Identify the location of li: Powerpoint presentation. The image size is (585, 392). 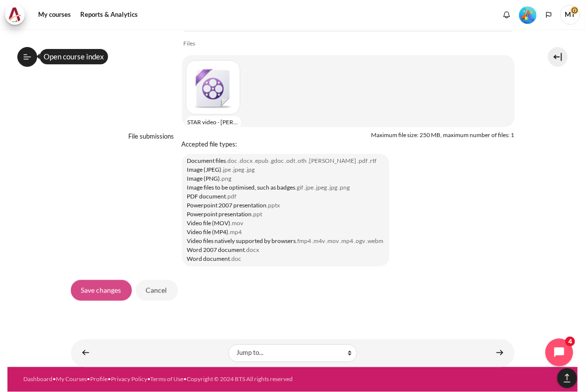
(285, 215).